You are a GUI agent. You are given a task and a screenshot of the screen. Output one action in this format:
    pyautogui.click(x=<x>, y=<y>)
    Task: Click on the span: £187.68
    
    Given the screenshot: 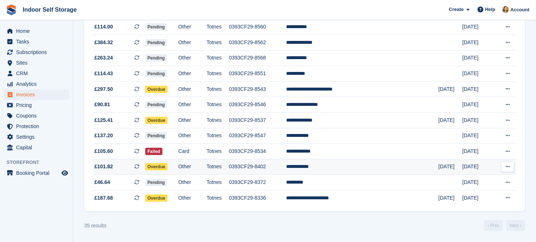 What is the action you would take?
    pyautogui.click(x=103, y=198)
    